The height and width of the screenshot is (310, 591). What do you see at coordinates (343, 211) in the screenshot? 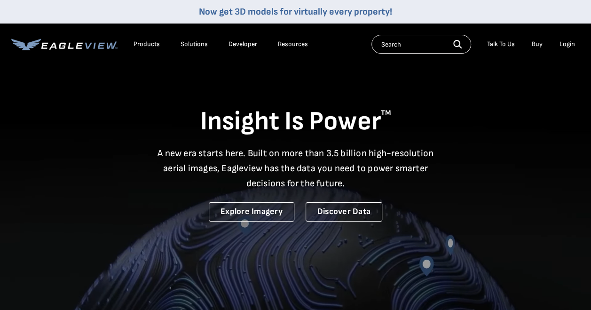
I see `a: Discover Data` at bounding box center [343, 211].